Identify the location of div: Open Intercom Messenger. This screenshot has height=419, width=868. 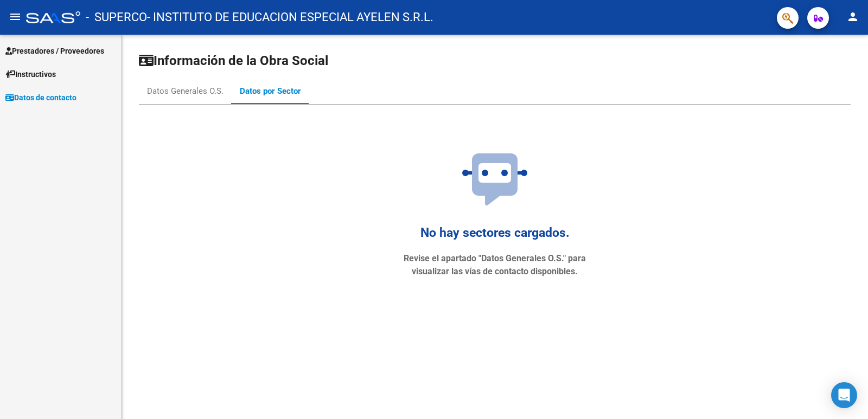
(844, 395).